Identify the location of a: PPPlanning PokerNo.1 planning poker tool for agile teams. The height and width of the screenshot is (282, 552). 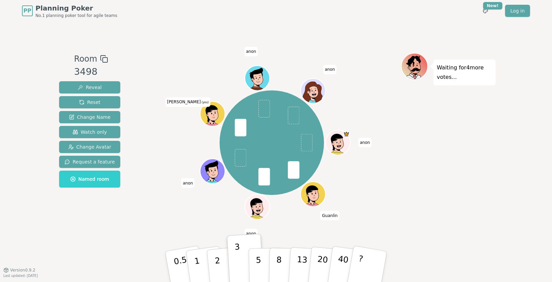
(70, 11).